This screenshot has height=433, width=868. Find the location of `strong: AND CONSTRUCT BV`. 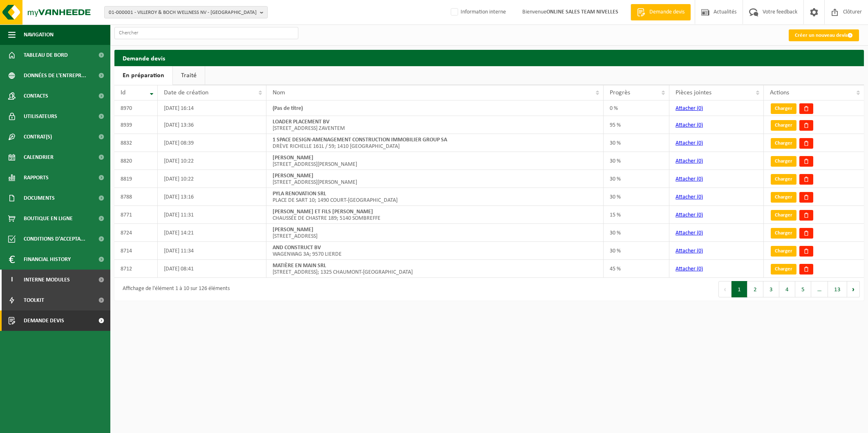

strong: AND CONSTRUCT BV is located at coordinates (297, 247).